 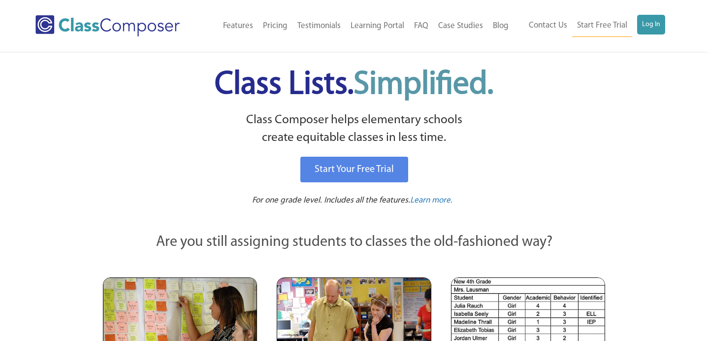 I want to click on a: Features, so click(x=238, y=26).